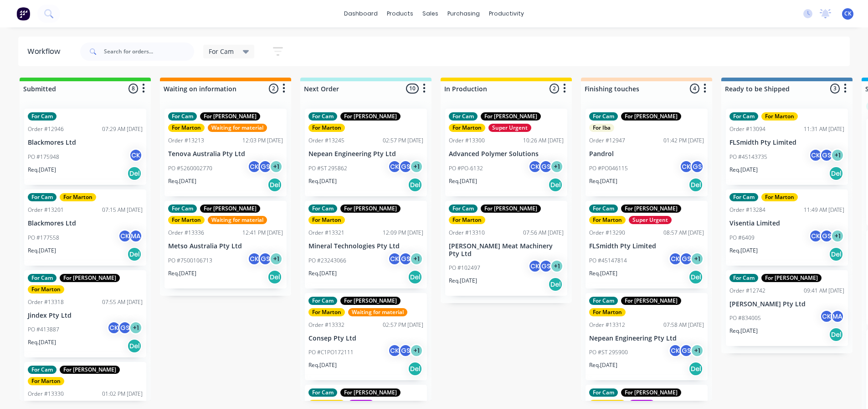 The height and width of the screenshot is (409, 868). What do you see at coordinates (507, 154) in the screenshot?
I see `p: Advanced Polymer Solutions` at bounding box center [507, 154].